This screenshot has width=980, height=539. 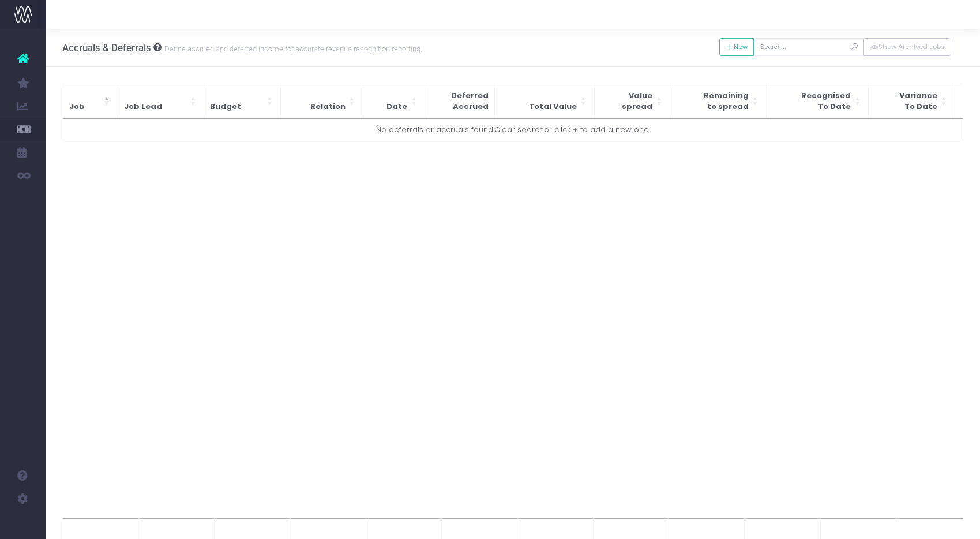 I want to click on th: Deferred<br /> Accrued, so click(x=460, y=101).